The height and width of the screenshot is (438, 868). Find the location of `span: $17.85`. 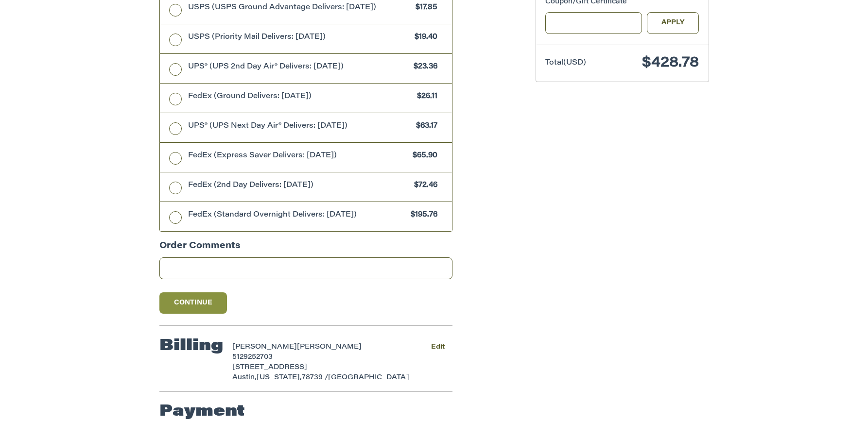

span: $17.85 is located at coordinates (425, 8).